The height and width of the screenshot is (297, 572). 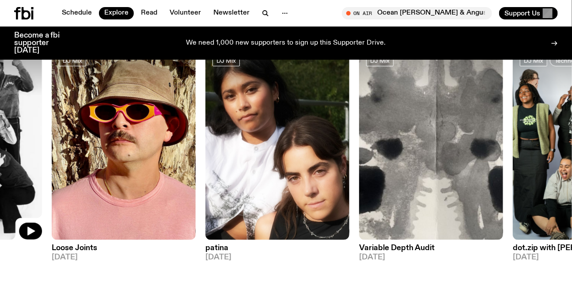 What do you see at coordinates (431, 248) in the screenshot?
I see `h3: Variable Depth Audit` at bounding box center [431, 248].